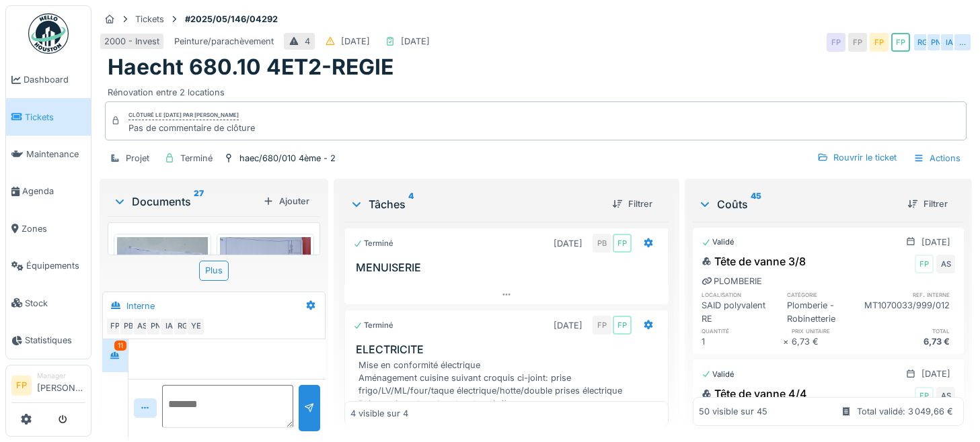  I want to click on span: Maintenance, so click(56, 154).